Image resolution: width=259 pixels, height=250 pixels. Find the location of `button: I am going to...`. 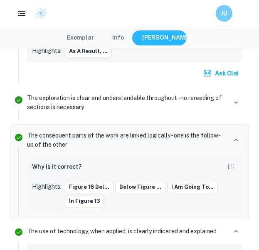

button: I am going to... is located at coordinates (193, 187).